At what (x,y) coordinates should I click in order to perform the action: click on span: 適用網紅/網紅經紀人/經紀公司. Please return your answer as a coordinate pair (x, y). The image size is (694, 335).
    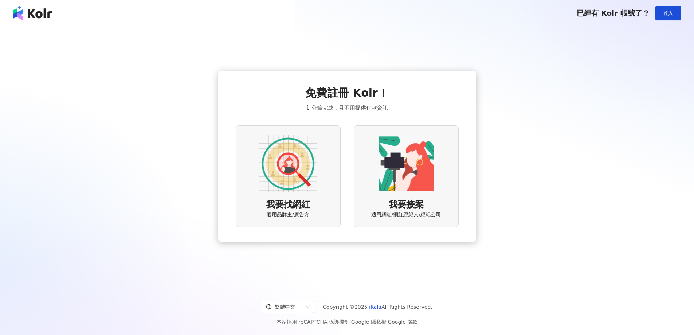
    Looking at the image, I should click on (406, 215).